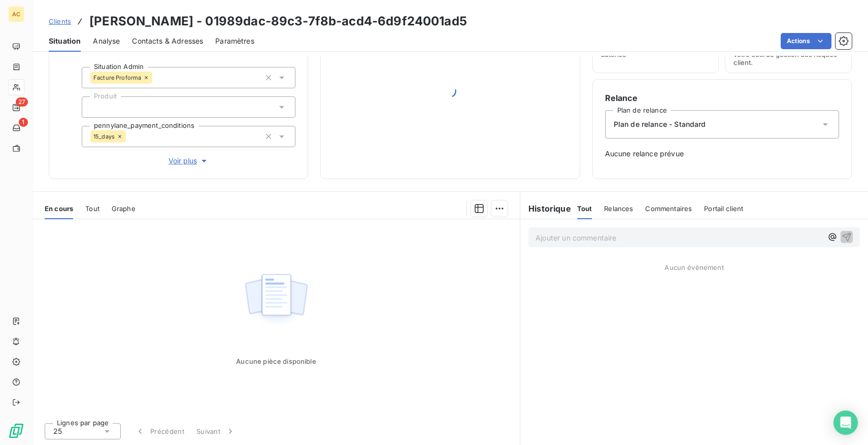 The width and height of the screenshot is (868, 445). I want to click on span: Voir plus, so click(189, 161).